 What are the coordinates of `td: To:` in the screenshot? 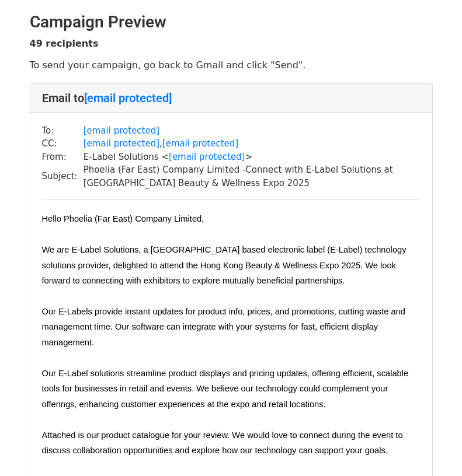 It's located at (63, 130).